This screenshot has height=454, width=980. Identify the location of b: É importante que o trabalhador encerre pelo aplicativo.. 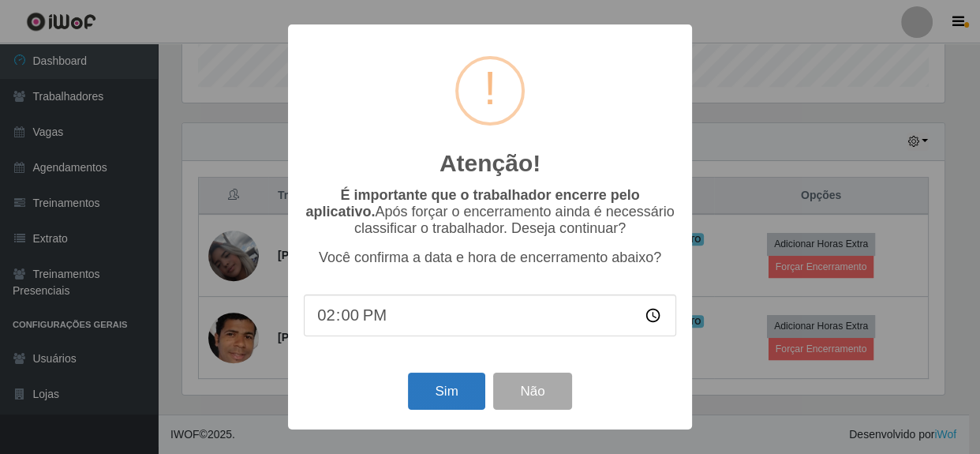
(472, 203).